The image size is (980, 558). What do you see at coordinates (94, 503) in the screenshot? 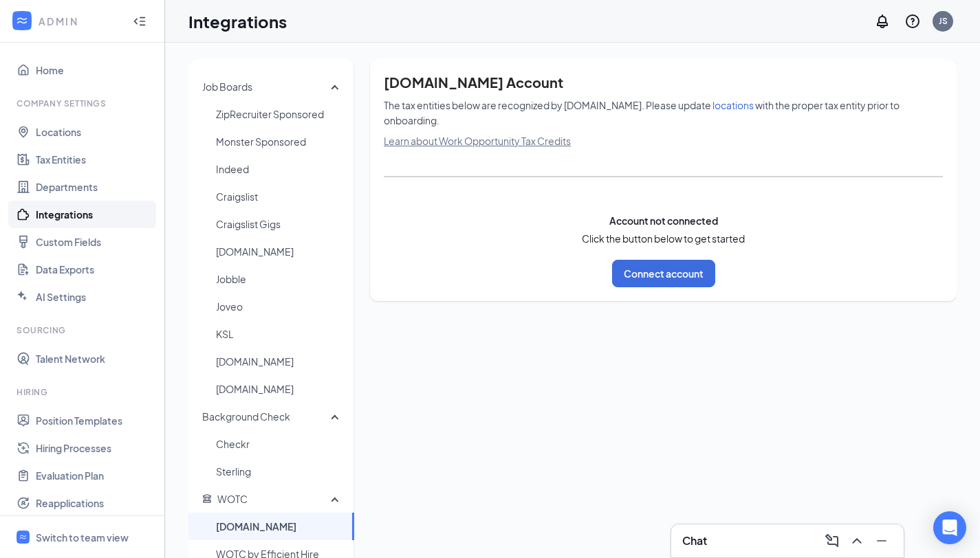
I see `a: Reapplications` at bounding box center [94, 503].